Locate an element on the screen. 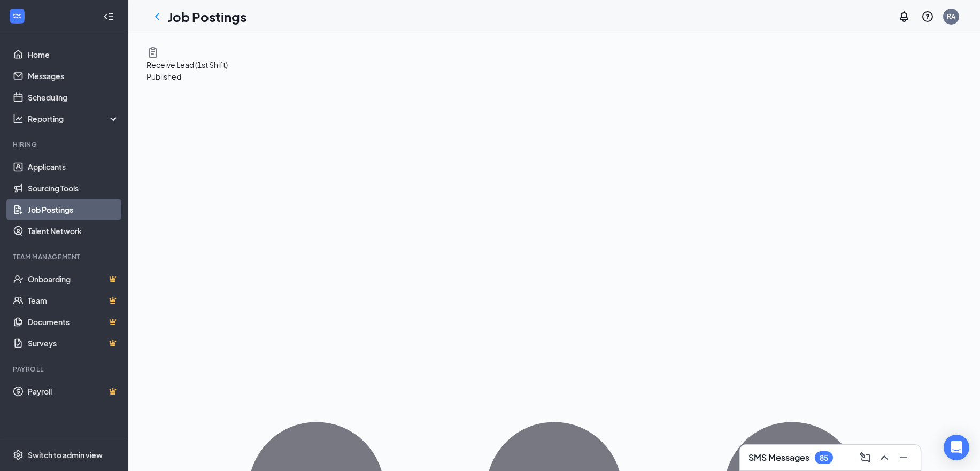  div: Payroll is located at coordinates (65, 369).